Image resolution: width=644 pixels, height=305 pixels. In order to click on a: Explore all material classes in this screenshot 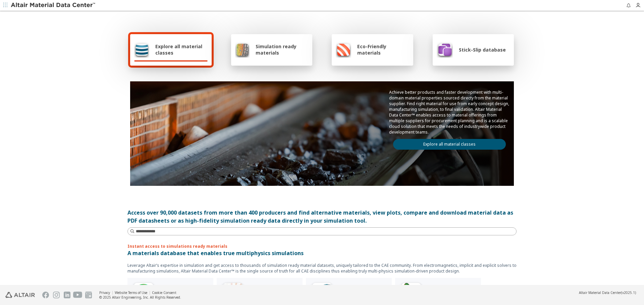, I will do `click(449, 144)`.